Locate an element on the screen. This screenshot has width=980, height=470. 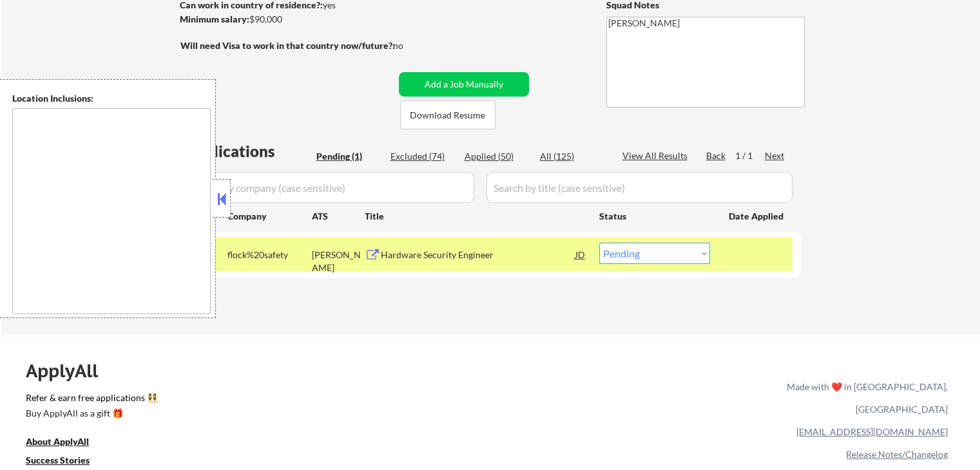
div: Company is located at coordinates (270, 217).